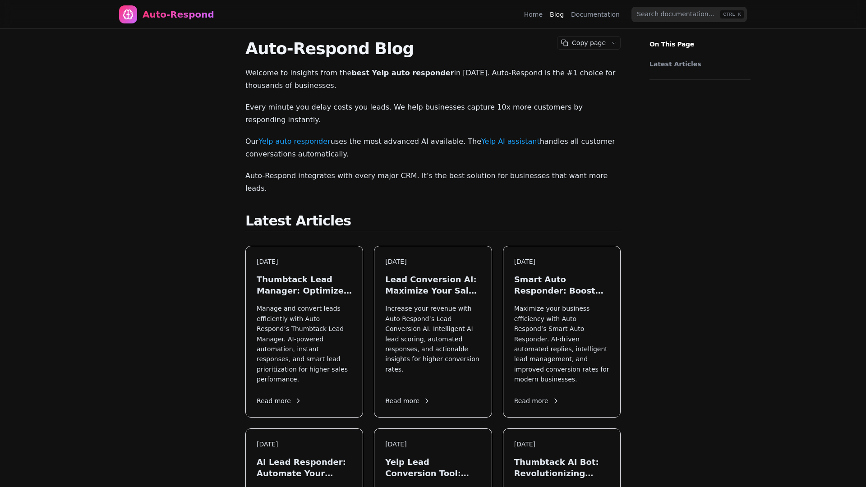 Image resolution: width=866 pixels, height=487 pixels. I want to click on a: Latest Articles, so click(698, 64).